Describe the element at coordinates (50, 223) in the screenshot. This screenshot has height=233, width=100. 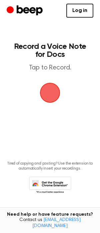
I see `span: Contact us` at that location.